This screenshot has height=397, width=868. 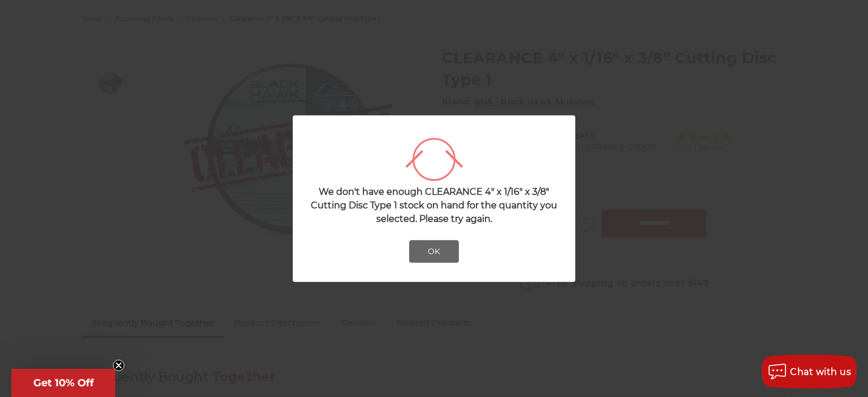 I want to click on button: Chat with us, so click(x=809, y=372).